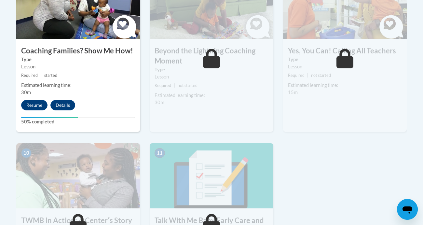  I want to click on span: 11, so click(160, 153).